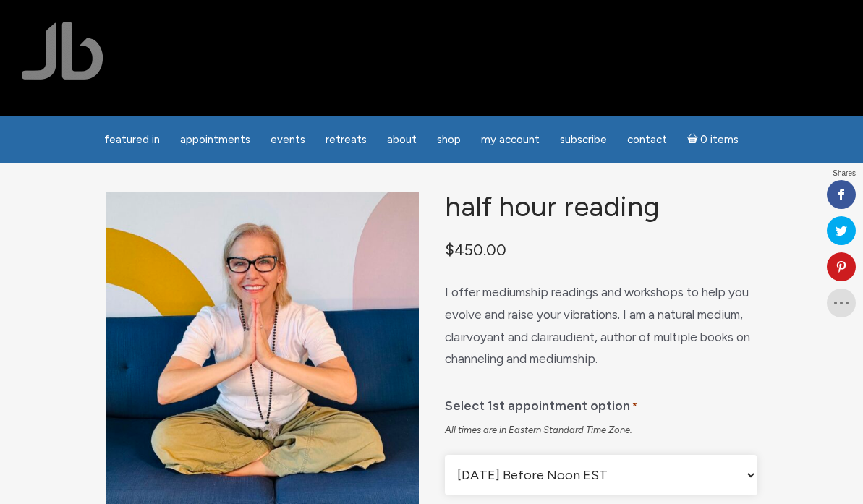 This screenshot has height=504, width=863. What do you see at coordinates (475, 250) in the screenshot?
I see `bdi: 450.00` at bounding box center [475, 250].